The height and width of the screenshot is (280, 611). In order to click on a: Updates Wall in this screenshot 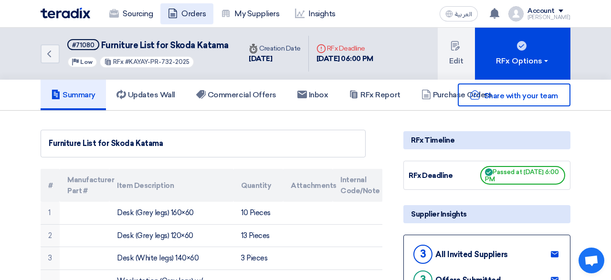, I will do `click(146, 95)`.